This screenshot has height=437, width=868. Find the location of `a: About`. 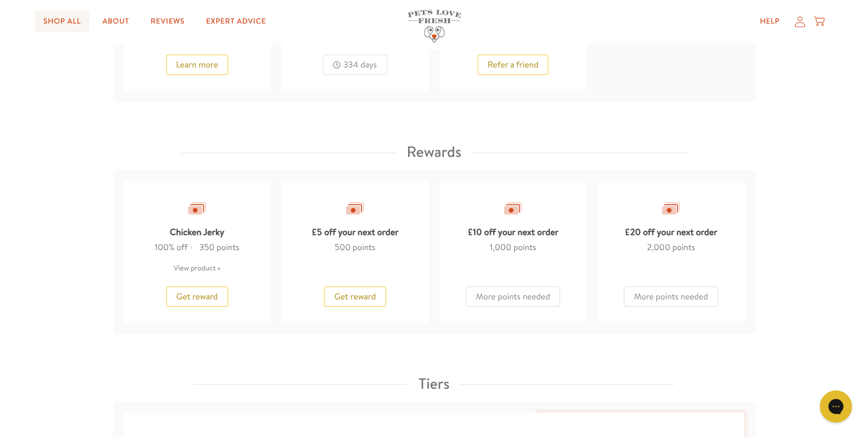

a: About is located at coordinates (116, 22).